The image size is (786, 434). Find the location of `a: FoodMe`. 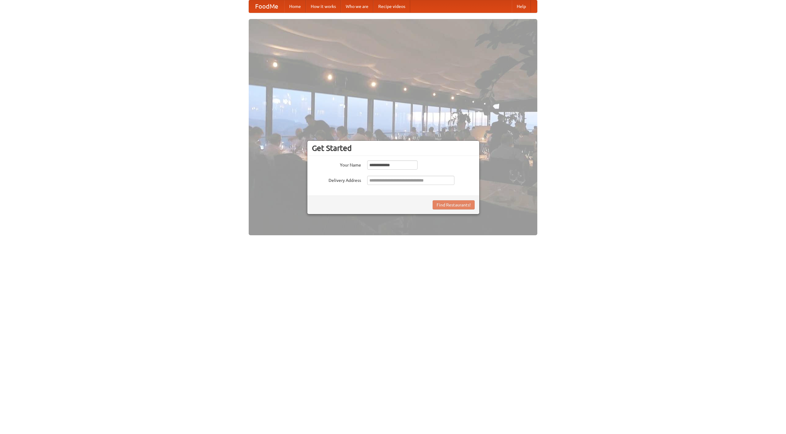

a: FoodMe is located at coordinates (266, 6).